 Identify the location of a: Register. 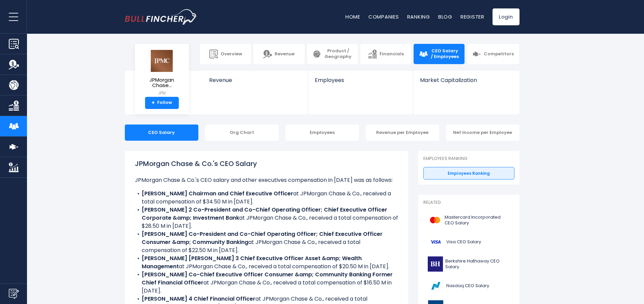
(472, 16).